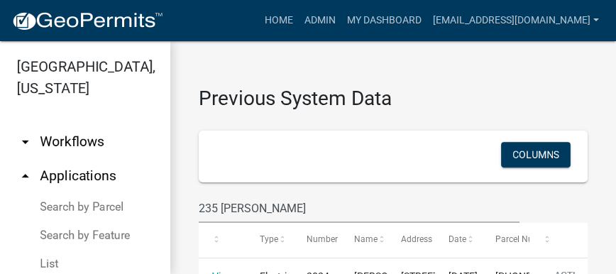 The image size is (616, 274). Describe the element at coordinates (457, 239) in the screenshot. I see `span: Date` at that location.